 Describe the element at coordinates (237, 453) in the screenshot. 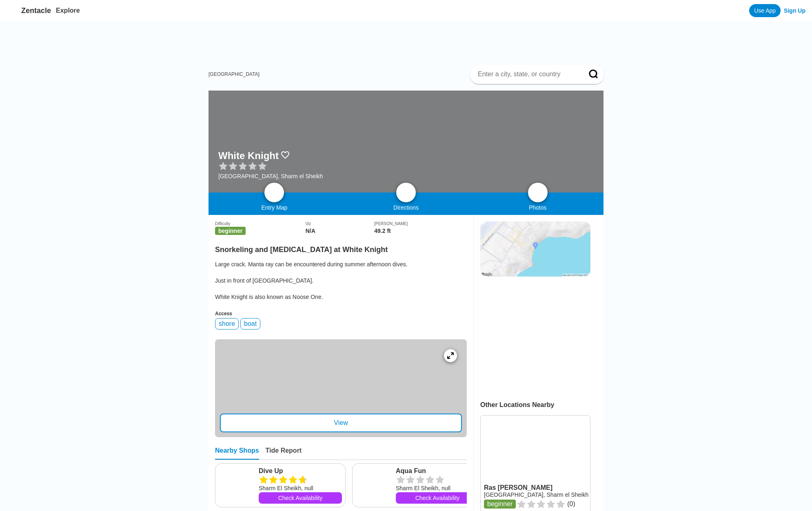

I see `div: Nearby Shops` at that location.